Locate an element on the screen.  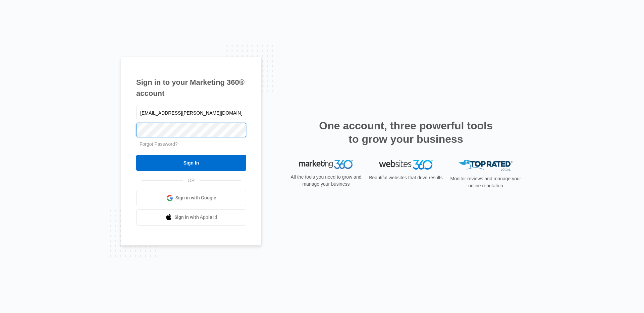
span: Sign in with Apple Id is located at coordinates (196, 217).